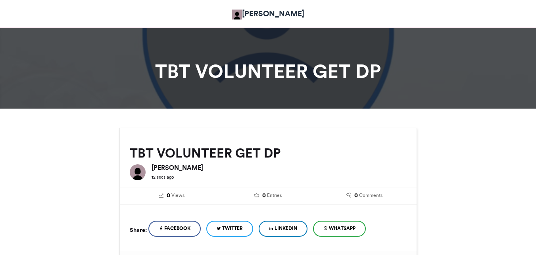 The height and width of the screenshot is (255, 536). What do you see at coordinates (283, 228) in the screenshot?
I see `a: LinkedIn` at bounding box center [283, 228].